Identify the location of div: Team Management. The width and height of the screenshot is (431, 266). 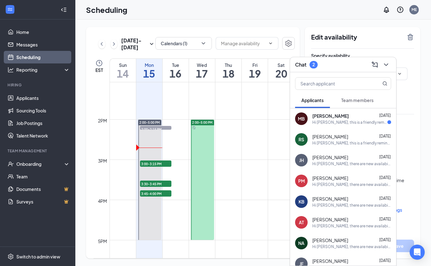
(38, 151).